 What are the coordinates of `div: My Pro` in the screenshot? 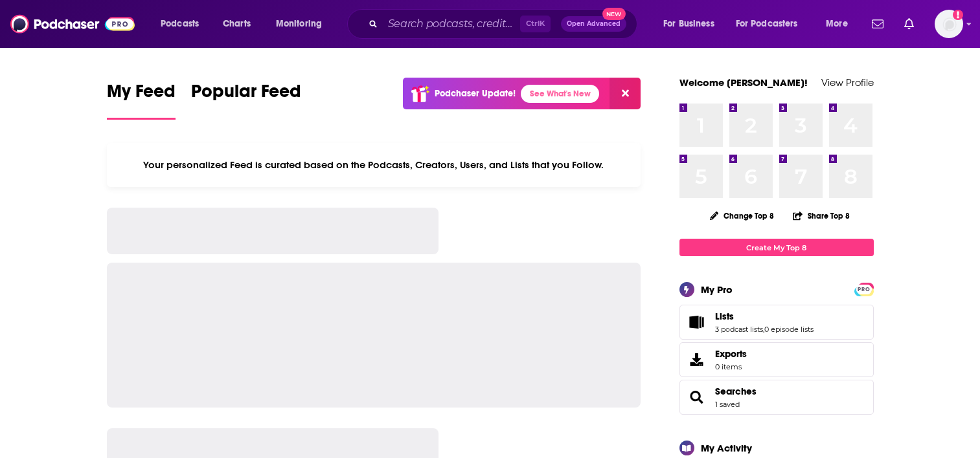 It's located at (717, 289).